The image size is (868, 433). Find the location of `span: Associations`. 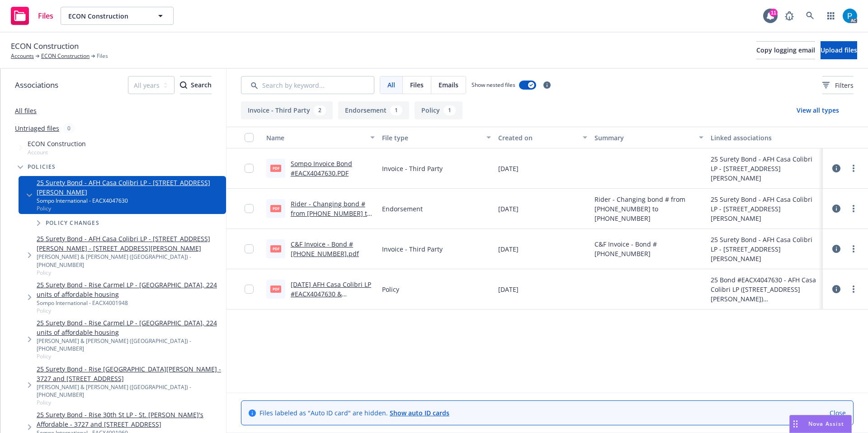

span: Associations is located at coordinates (37, 85).